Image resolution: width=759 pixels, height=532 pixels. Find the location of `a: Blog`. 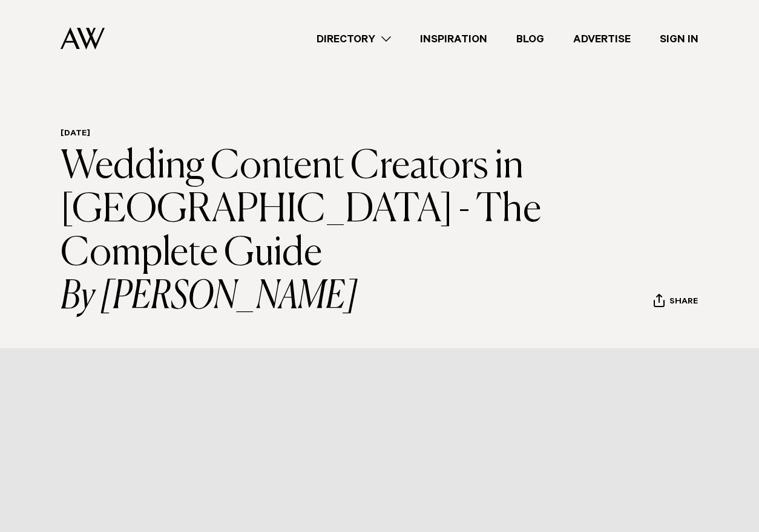

a: Blog is located at coordinates (530, 39).